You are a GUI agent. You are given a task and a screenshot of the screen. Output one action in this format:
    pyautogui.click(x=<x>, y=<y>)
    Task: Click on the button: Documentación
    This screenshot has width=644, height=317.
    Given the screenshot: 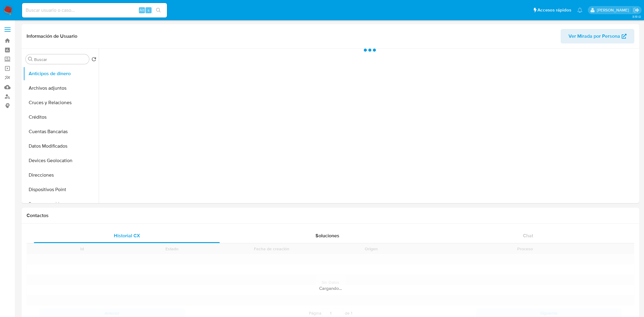 What is the action you would take?
    pyautogui.click(x=61, y=204)
    